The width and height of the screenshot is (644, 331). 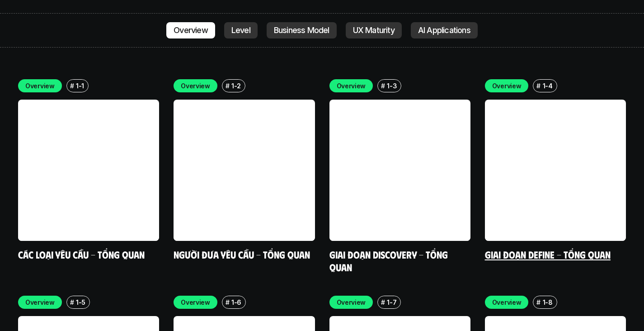 I want to click on p: 1-7, so click(x=392, y=302).